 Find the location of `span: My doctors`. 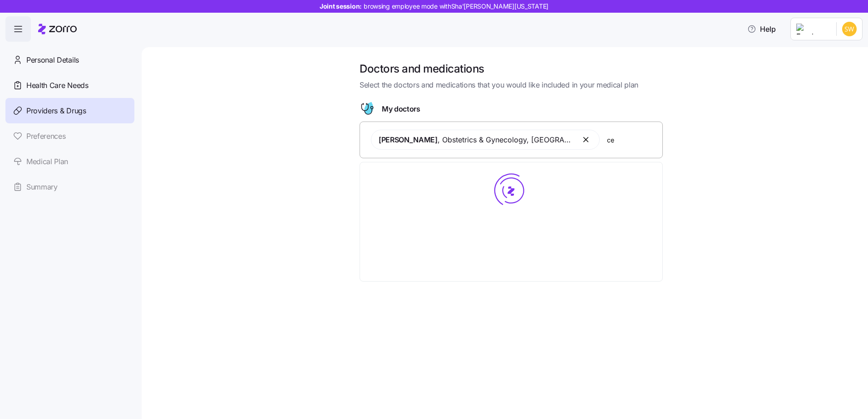

span: My doctors is located at coordinates (401, 109).